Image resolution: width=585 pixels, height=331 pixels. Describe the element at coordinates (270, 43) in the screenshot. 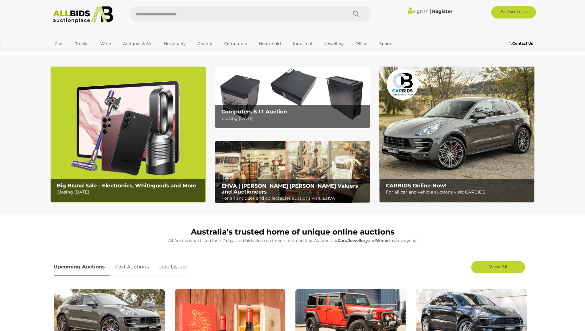

I see `a: Household` at that location.